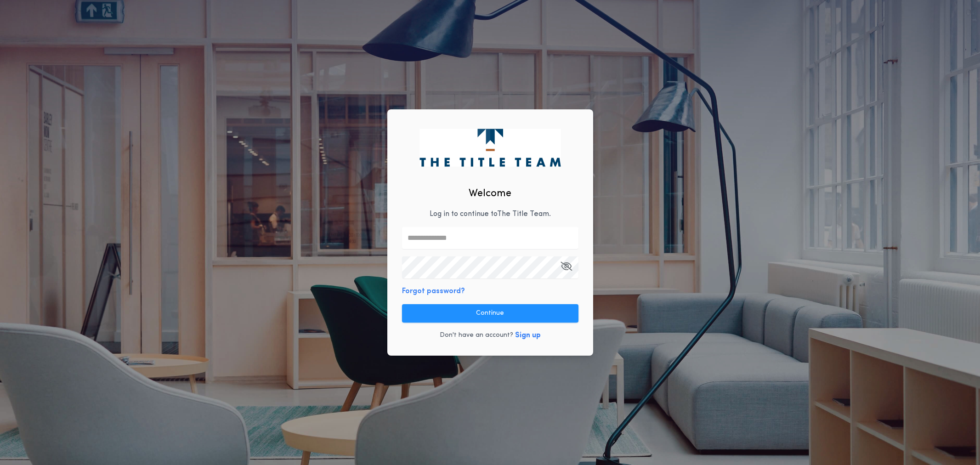 The height and width of the screenshot is (465, 980). I want to click on img: logo, so click(490, 147).